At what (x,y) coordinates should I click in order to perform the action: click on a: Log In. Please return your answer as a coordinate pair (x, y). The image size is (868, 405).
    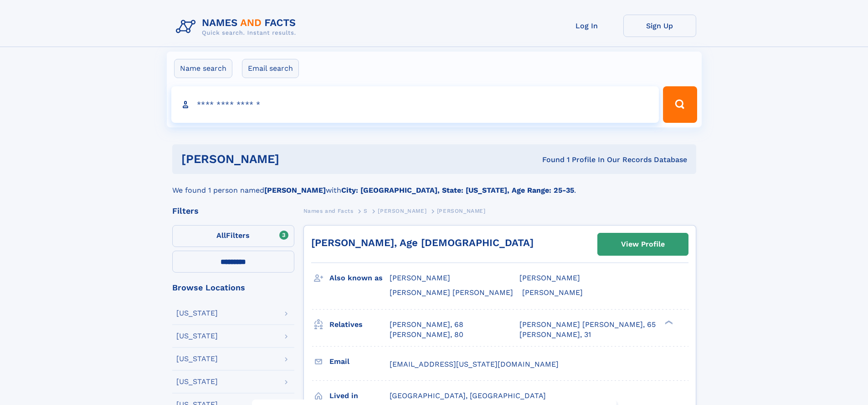
    Looking at the image, I should click on (587, 25).